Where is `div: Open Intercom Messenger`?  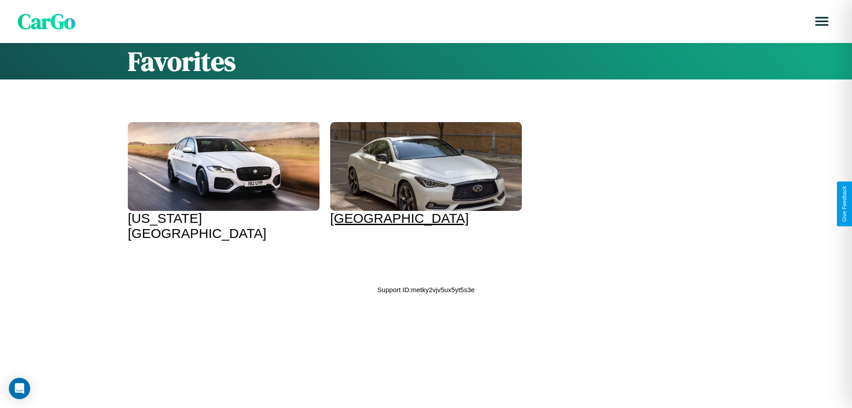 div: Open Intercom Messenger is located at coordinates (20, 388).